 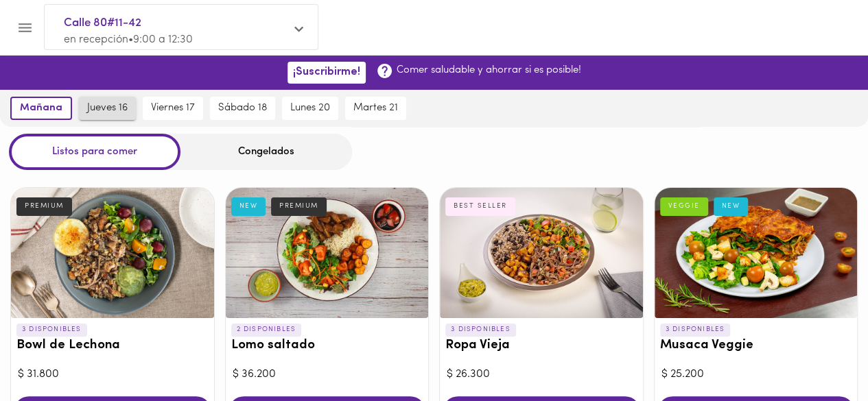 I want to click on div: Listos para comer, so click(x=95, y=152).